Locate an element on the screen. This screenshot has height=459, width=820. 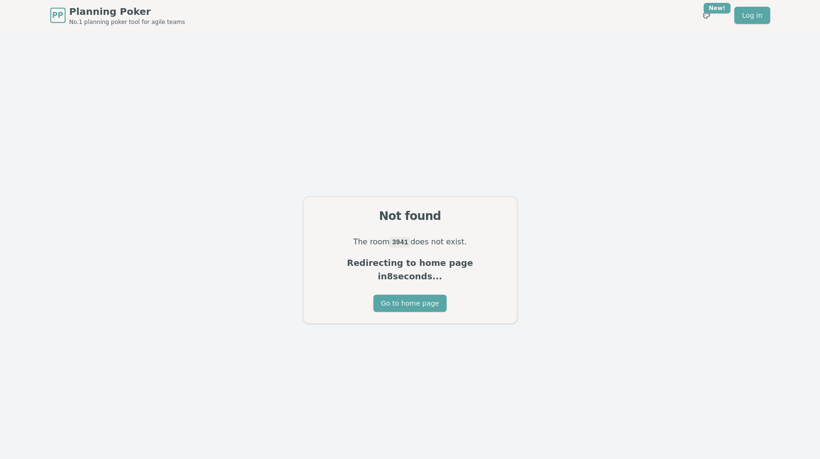
button: Go to home page is located at coordinates (410, 303).